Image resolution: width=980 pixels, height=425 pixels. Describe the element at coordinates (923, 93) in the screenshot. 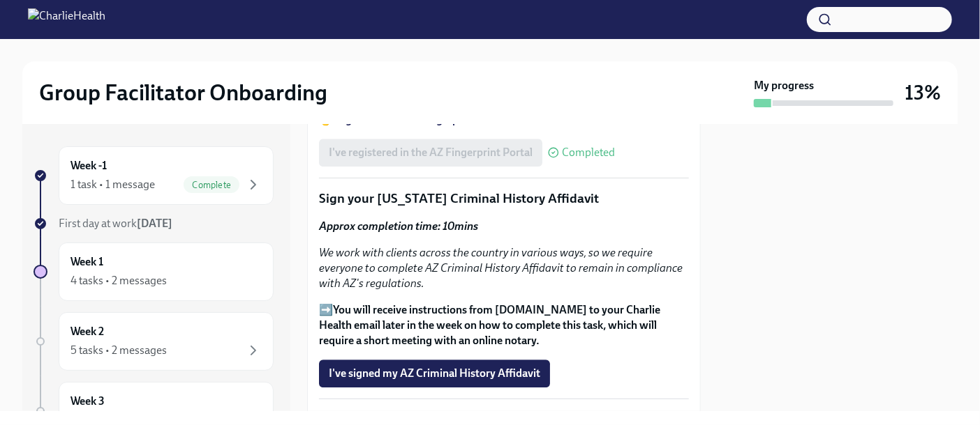

I see `h3: 13%` at that location.